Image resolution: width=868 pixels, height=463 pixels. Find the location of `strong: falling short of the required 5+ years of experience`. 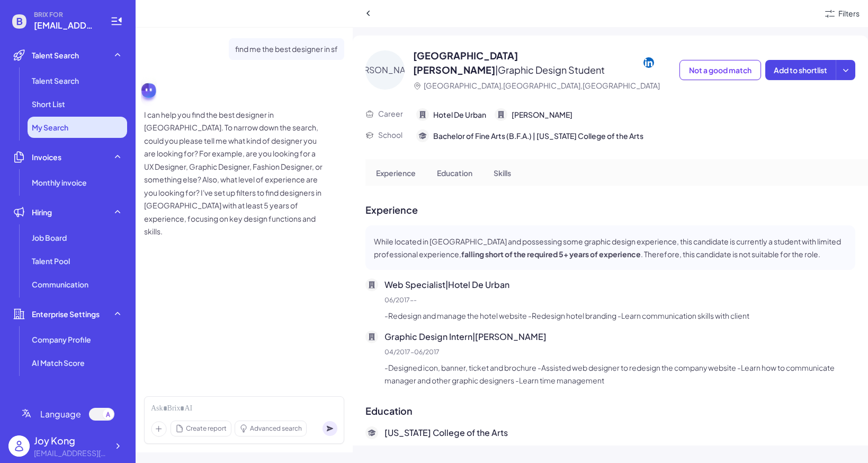

strong: falling short of the required 5+ years of experience is located at coordinates (551, 254).